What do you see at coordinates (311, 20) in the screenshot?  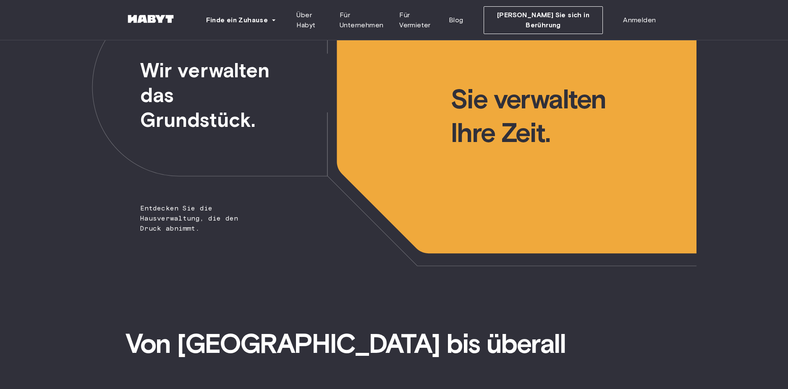 I see `span: Über Habyt` at bounding box center [311, 20].